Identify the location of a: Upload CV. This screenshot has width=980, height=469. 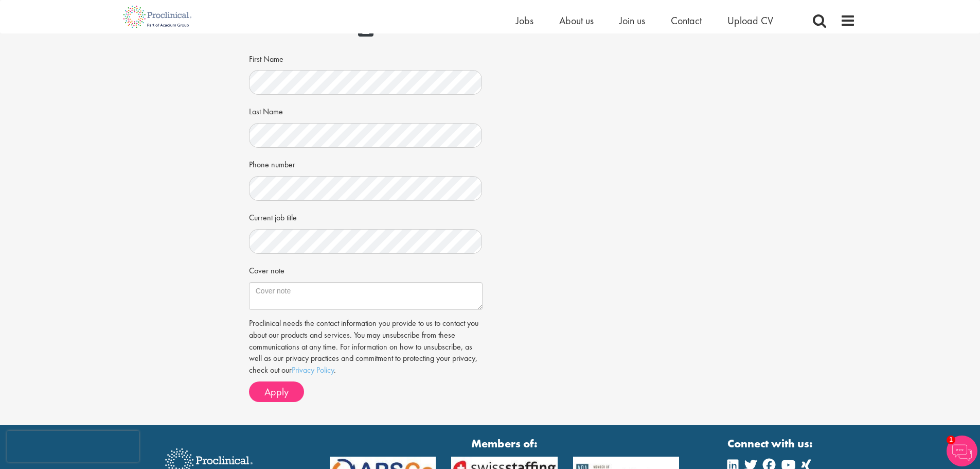
(750, 21).